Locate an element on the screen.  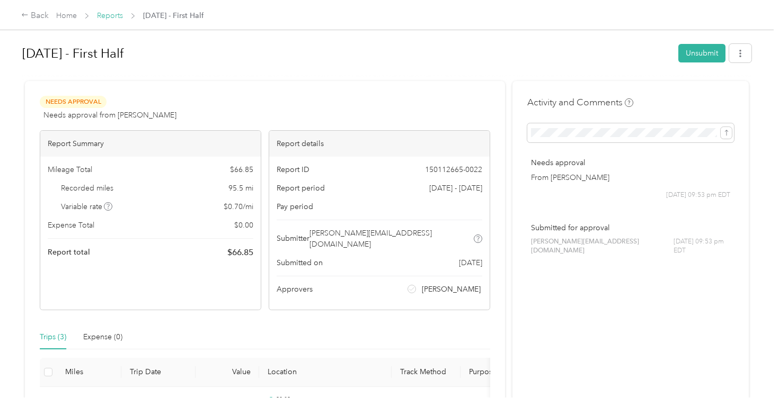
span: Needs Approval is located at coordinates (73, 102).